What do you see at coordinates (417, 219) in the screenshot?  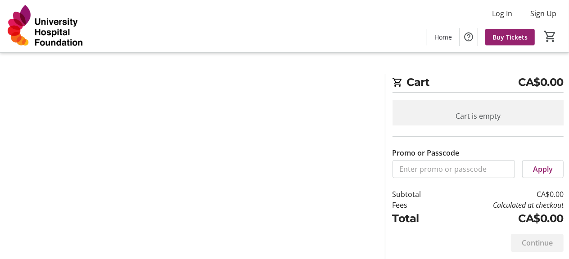 I see `td: Total` at bounding box center [417, 219].